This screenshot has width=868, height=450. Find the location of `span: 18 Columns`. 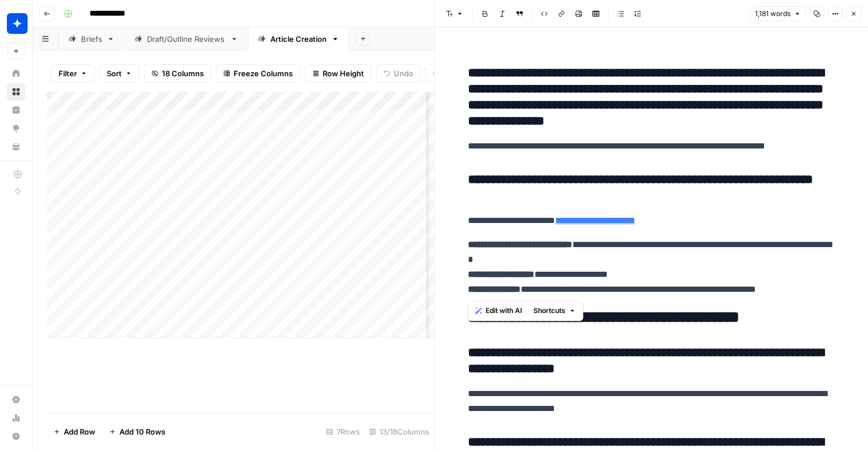

span: 18 Columns is located at coordinates (182, 73).